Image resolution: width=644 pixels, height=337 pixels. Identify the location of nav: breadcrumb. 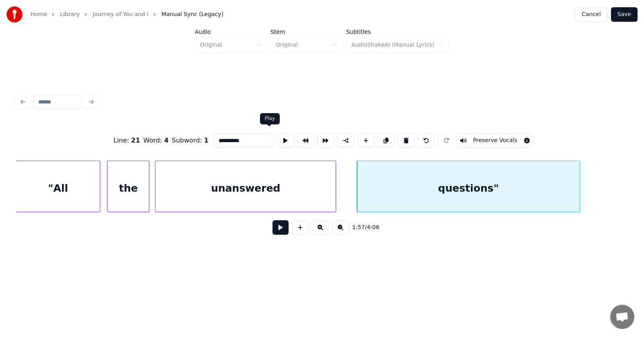
(126, 15).